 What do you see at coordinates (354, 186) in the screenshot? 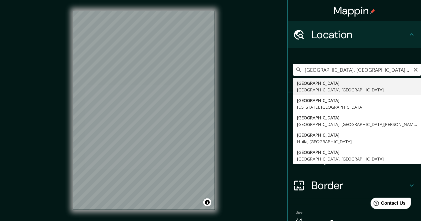
I see `div: Border` at bounding box center [354, 186].